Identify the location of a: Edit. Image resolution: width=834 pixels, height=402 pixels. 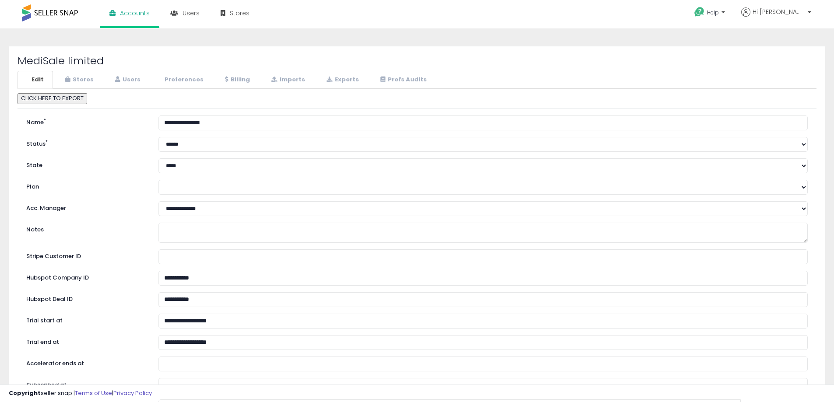
(35, 80).